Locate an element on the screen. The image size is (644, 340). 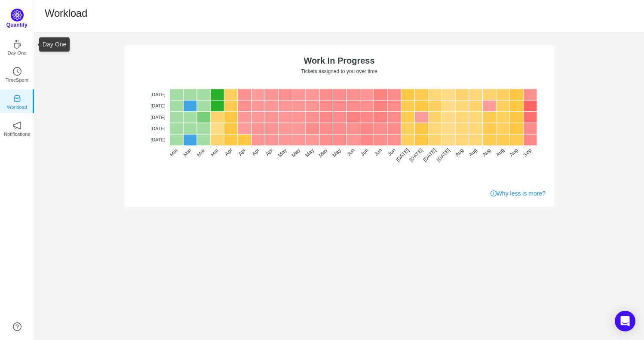
p: Workload is located at coordinates (17, 107).